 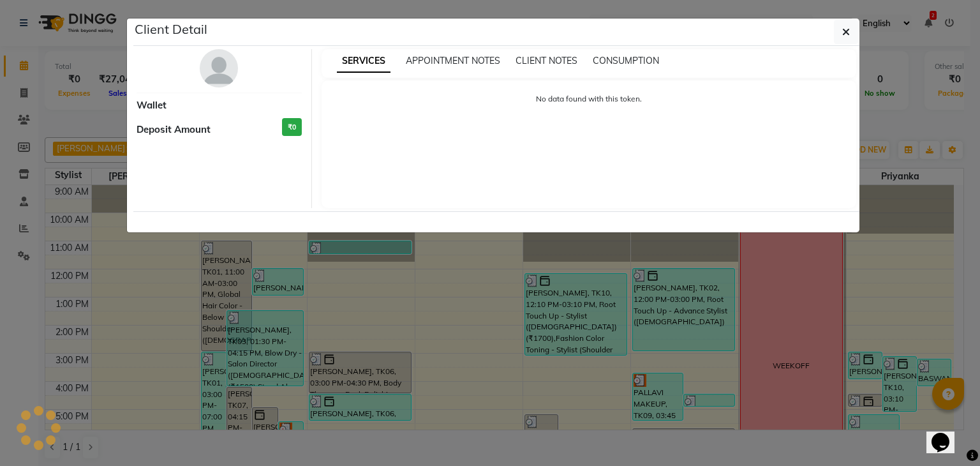 What do you see at coordinates (589, 99) in the screenshot?
I see `p: No data found with this token.` at bounding box center [589, 99].